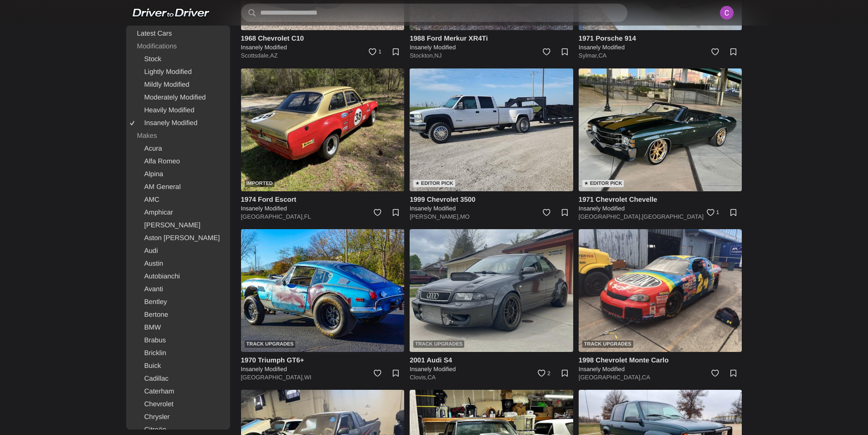 This screenshot has width=868, height=435. What do you see at coordinates (178, 302) in the screenshot?
I see `a: Bentley` at bounding box center [178, 302].